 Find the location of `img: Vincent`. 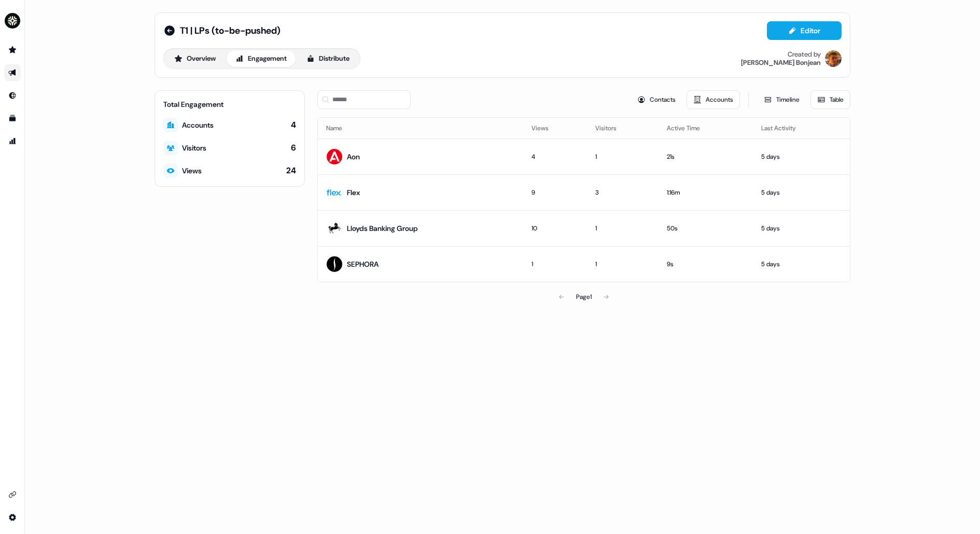

img: Vincent is located at coordinates (833, 59).